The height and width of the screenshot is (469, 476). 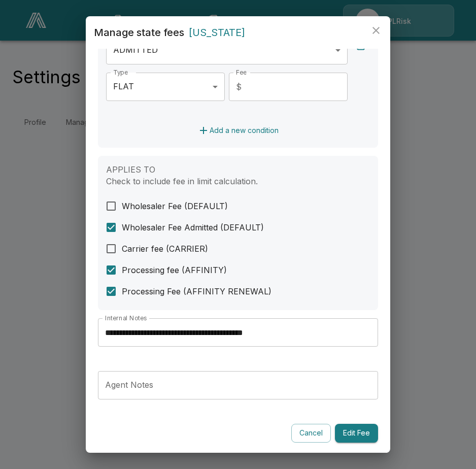 I want to click on div: ADMITTED, so click(x=227, y=50).